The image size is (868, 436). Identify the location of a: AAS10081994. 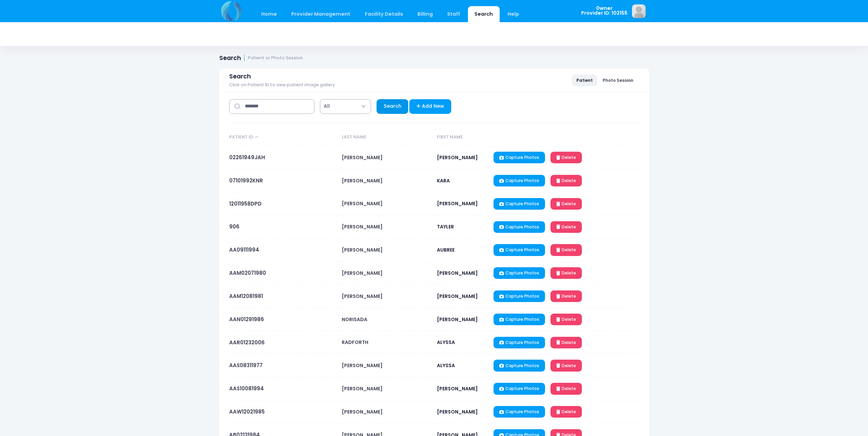
(246, 388).